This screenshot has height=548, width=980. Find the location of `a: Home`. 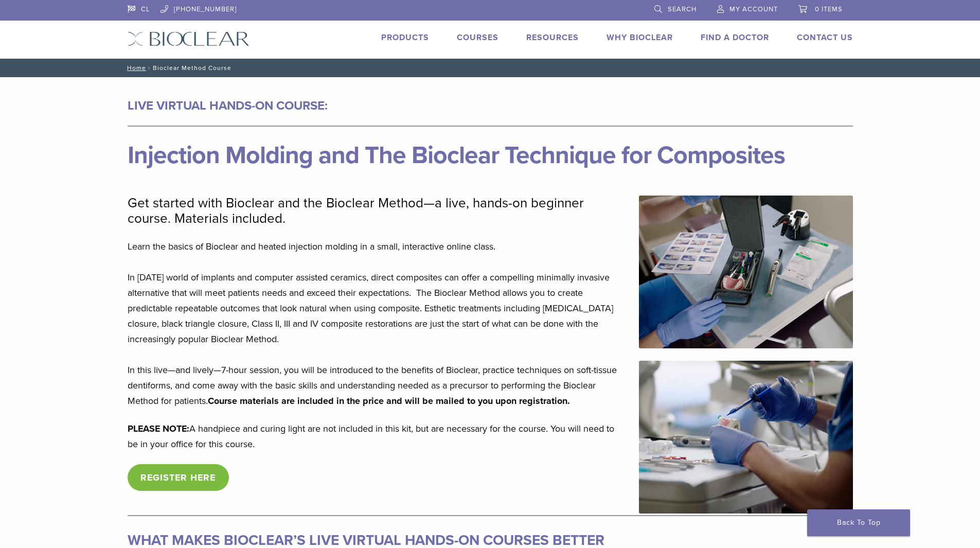

a: Home is located at coordinates (135, 68).